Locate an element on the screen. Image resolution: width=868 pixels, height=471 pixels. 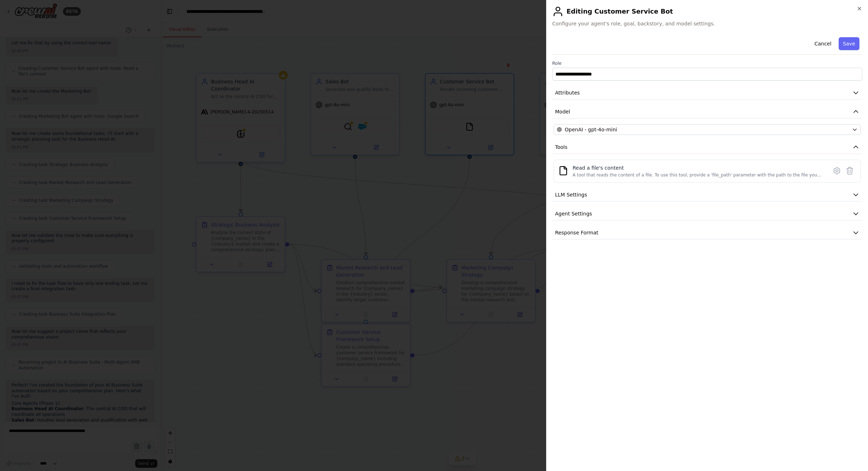
button: Model is located at coordinates (707, 112).